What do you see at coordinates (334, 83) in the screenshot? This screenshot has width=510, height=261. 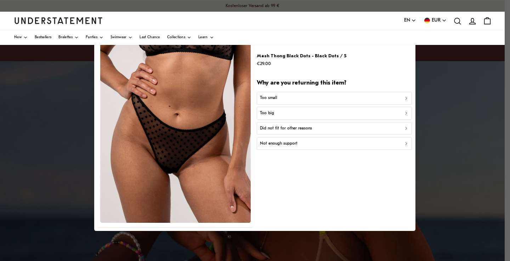 I see `h2: Why are you returning this item?` at bounding box center [334, 83].